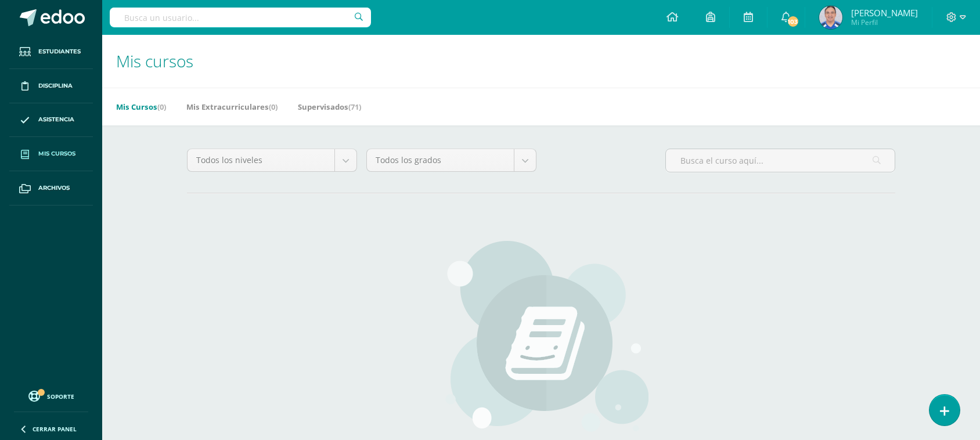  What do you see at coordinates (51, 86) in the screenshot?
I see `a: Disciplina` at bounding box center [51, 86].